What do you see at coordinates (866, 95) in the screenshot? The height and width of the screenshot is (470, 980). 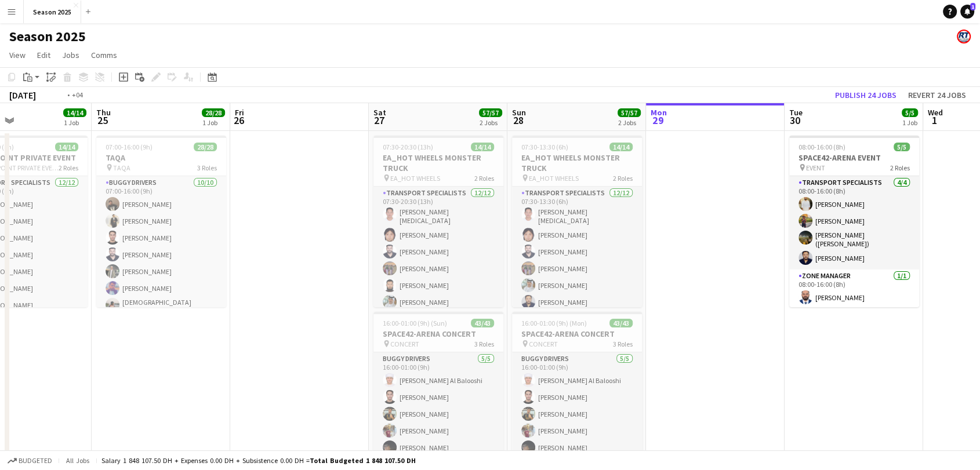 I see `button: Publish 24 jobs` at bounding box center [866, 95].